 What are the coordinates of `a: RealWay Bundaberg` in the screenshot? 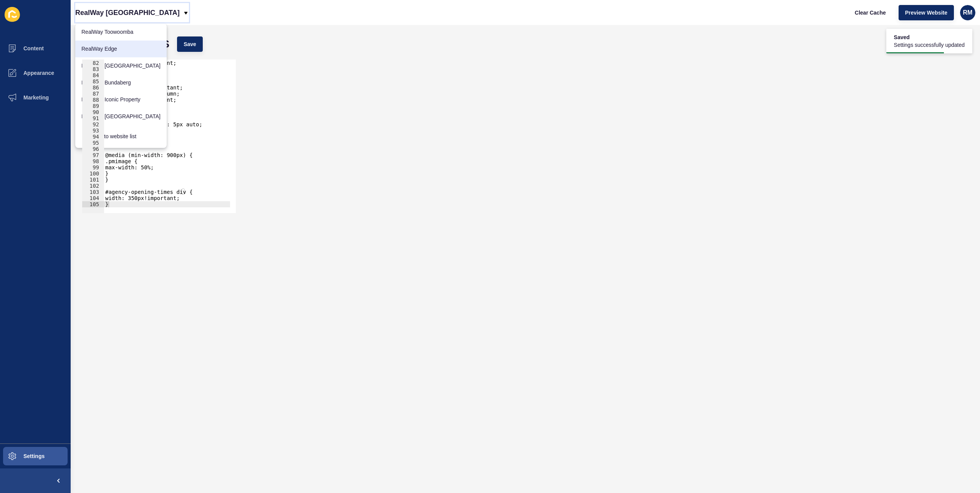 It's located at (121, 82).